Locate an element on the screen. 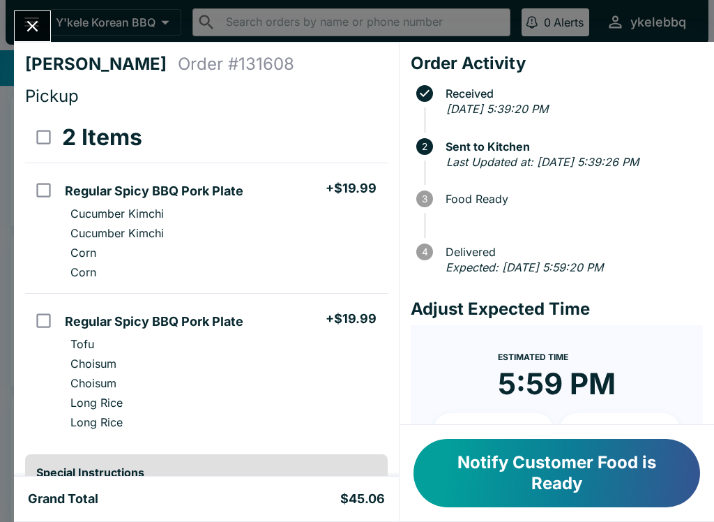 This screenshot has width=714, height=522. text: 3 is located at coordinates (425, 199).